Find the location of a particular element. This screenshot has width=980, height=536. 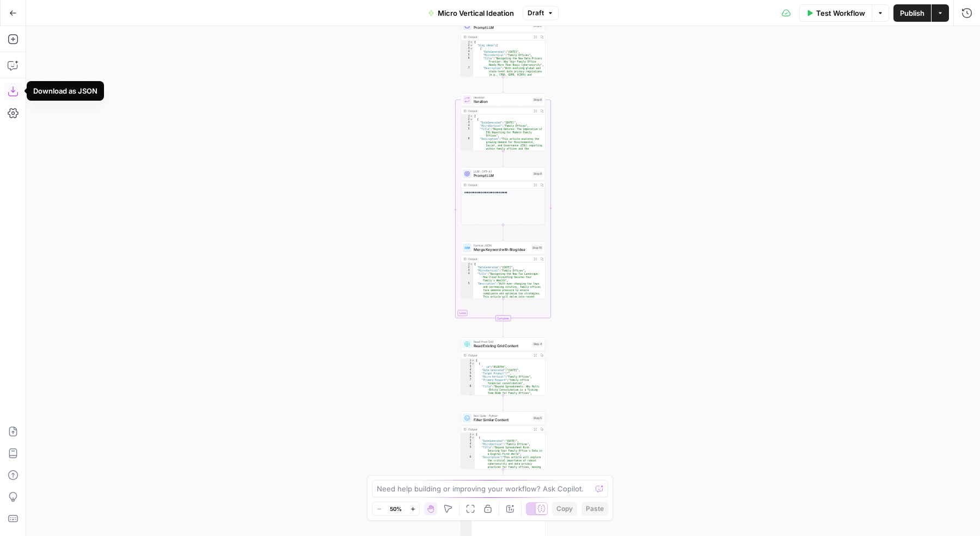

div: Step 10 is located at coordinates (536, 248).